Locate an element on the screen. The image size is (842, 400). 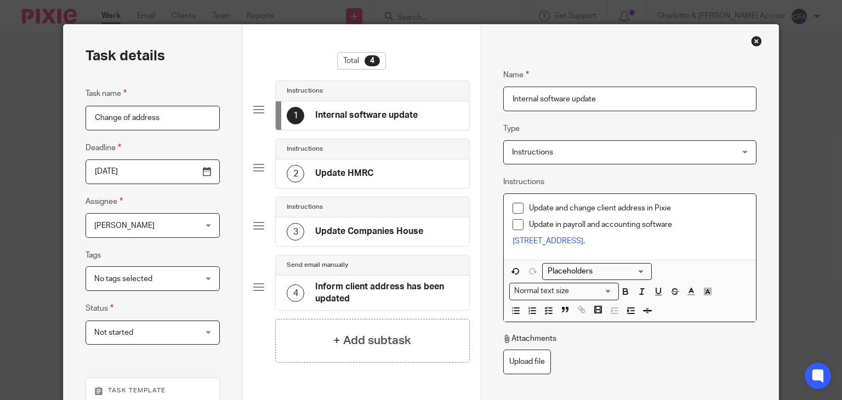
div: Close this dialog window is located at coordinates (757, 41).